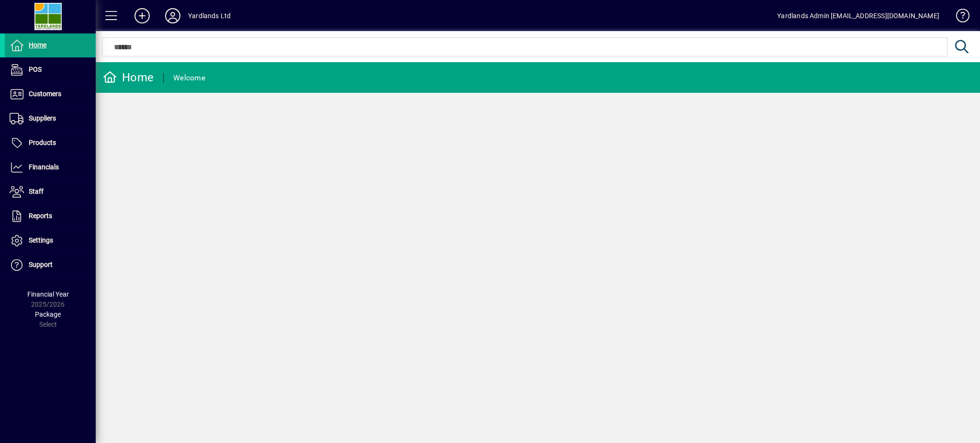 The height and width of the screenshot is (443, 980). What do you see at coordinates (51, 119) in the screenshot?
I see `a: Suppliers` at bounding box center [51, 119].